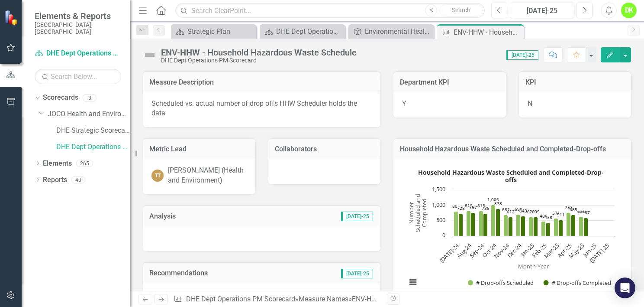 This screenshot has height=307, width=644. Describe the element at coordinates (586, 212) in the screenshot. I see `text: 587` at that location.